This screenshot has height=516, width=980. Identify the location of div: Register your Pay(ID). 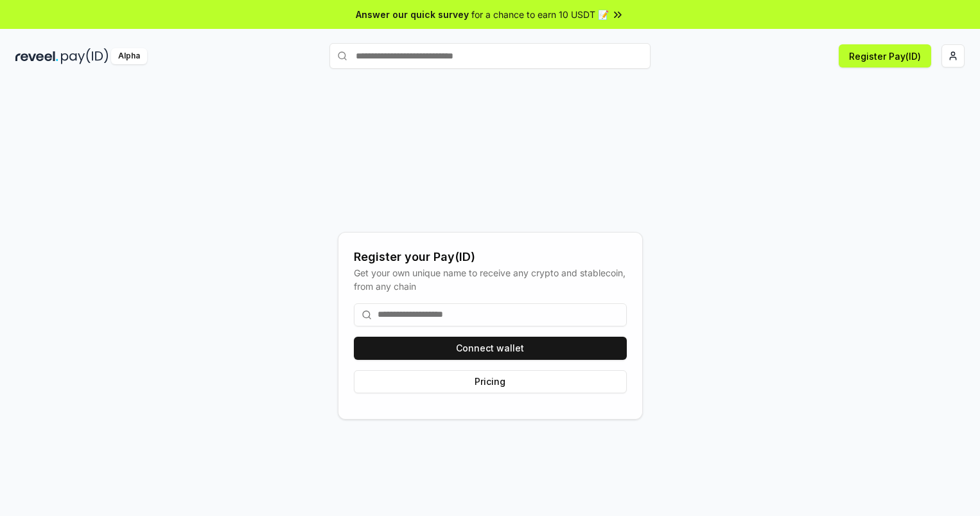
(490, 257).